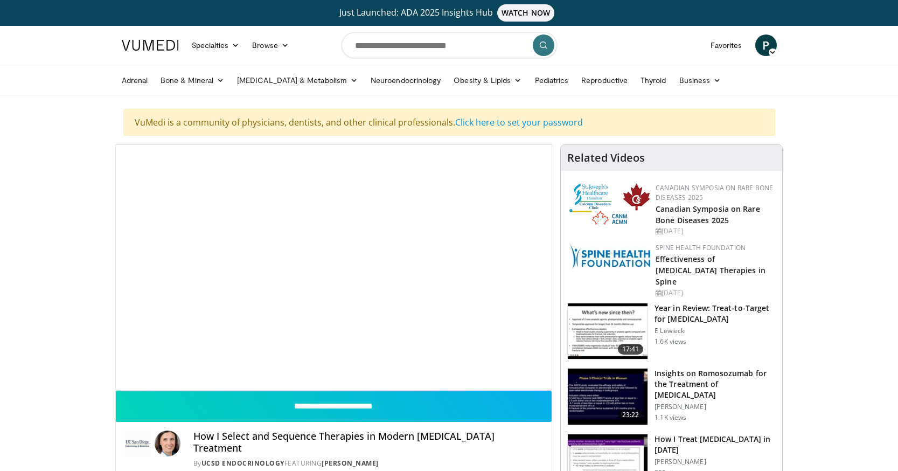  Describe the element at coordinates (631, 349) in the screenshot. I see `span: 17:41` at that location.